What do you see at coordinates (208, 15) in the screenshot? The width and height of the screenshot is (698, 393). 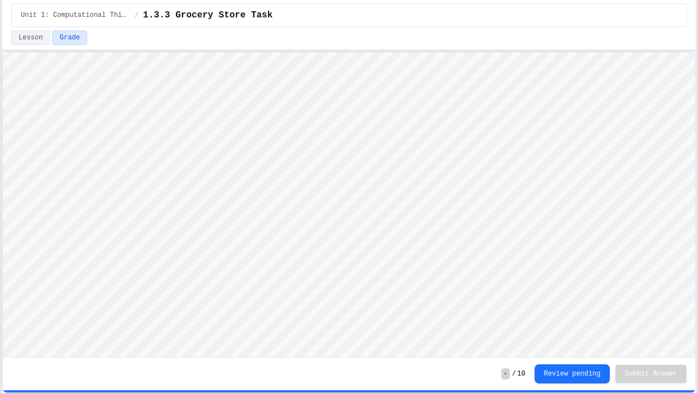 I see `span: 1.3.3 Grocery Store Task` at bounding box center [208, 15].